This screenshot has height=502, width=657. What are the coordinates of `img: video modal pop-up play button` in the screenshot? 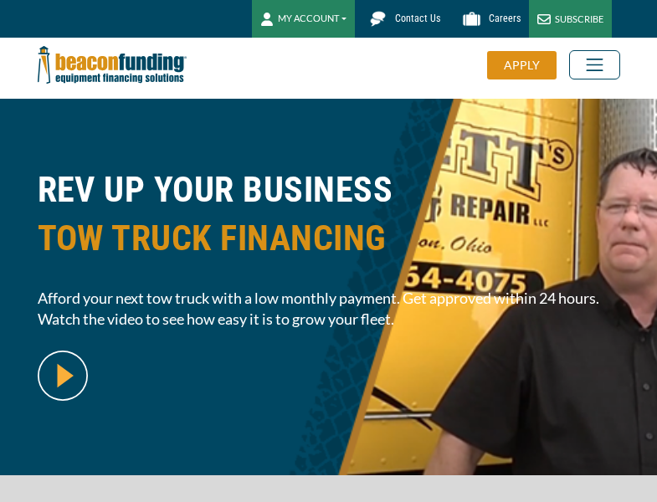 It's located at (63, 376).